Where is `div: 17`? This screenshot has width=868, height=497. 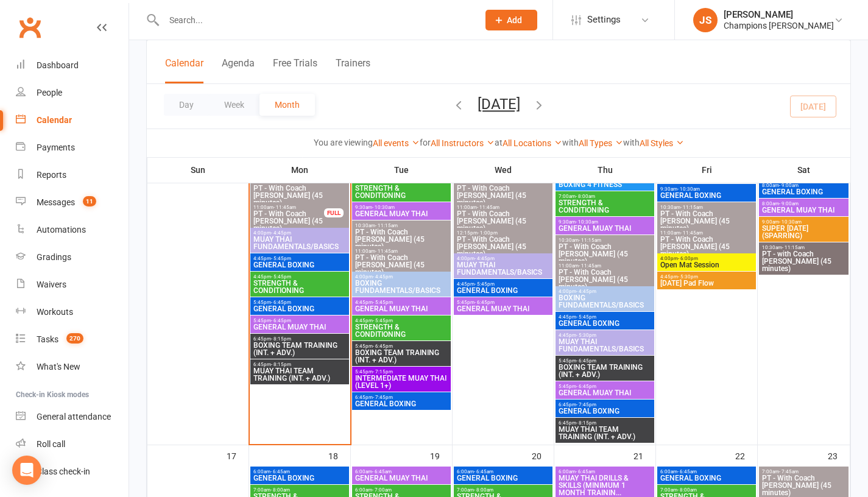 div: 17 is located at coordinates (238, 454).